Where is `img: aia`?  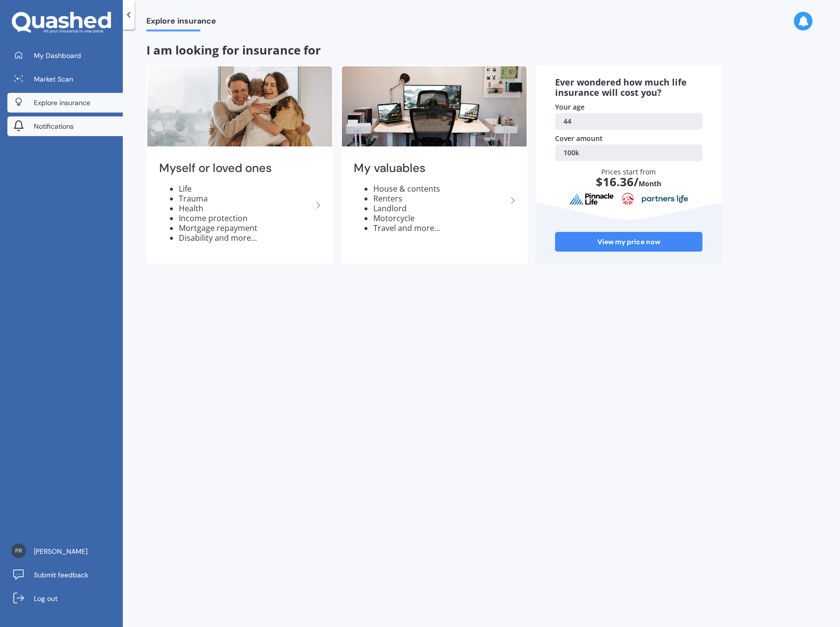
img: aia is located at coordinates (628, 199).